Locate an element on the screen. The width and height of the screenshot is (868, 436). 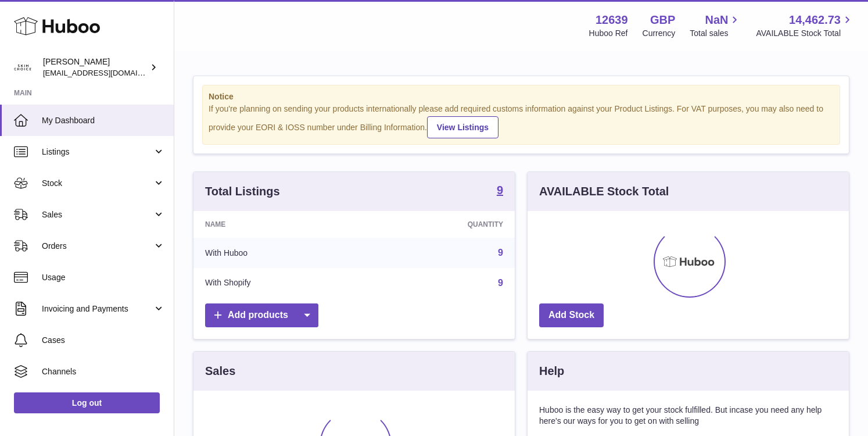
span: Channels is located at coordinates (103, 372).